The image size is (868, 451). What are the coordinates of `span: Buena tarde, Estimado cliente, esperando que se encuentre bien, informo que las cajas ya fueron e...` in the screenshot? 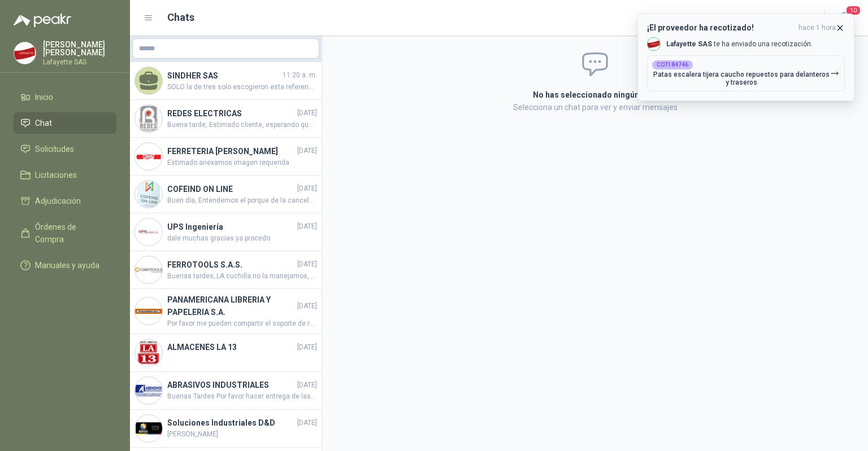 It's located at (242, 125).